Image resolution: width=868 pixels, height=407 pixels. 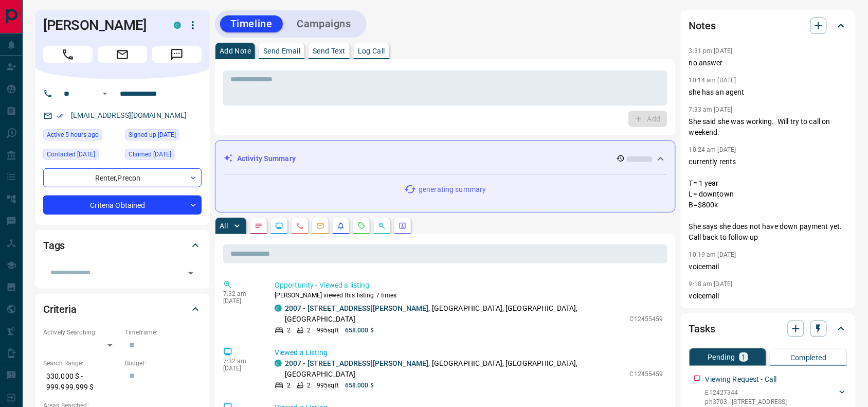 I want to click on p: currently rents T= 1 year L= downtown B=$800k She says she does not have down payment yet. Call b..., so click(x=768, y=199).